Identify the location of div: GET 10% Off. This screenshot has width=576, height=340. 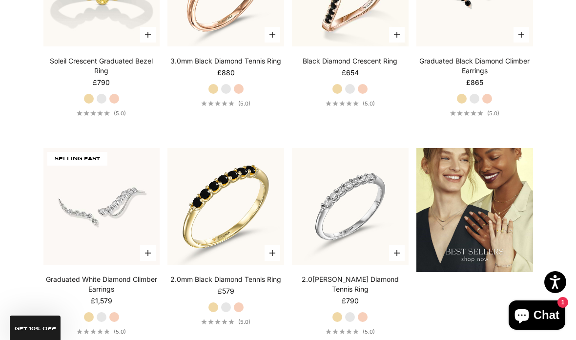
(35, 328).